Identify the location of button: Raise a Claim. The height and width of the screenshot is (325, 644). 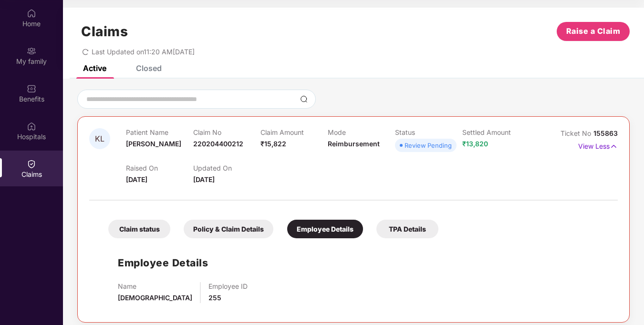
(593, 32).